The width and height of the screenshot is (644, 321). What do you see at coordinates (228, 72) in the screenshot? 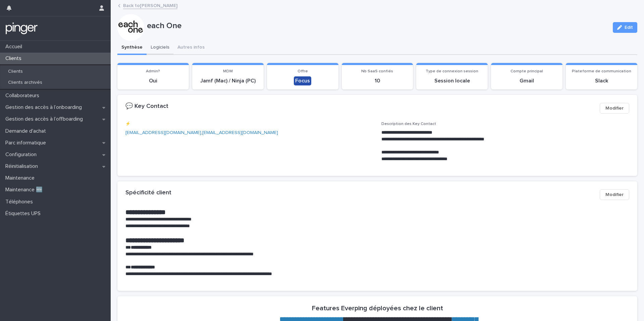
I see `span: MDM` at bounding box center [228, 72].